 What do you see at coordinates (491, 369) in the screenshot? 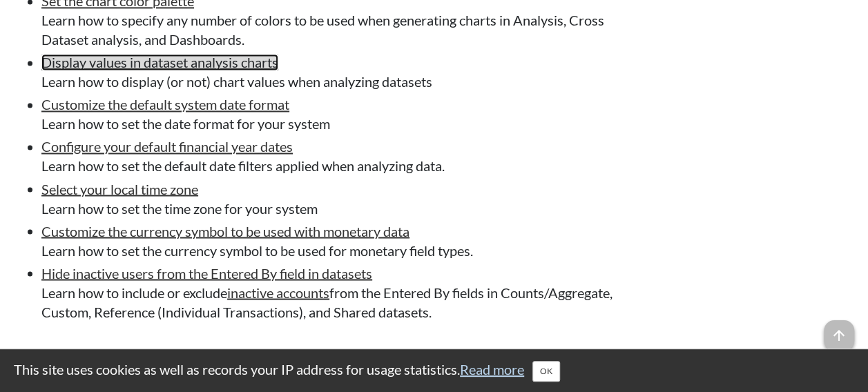
I see `a: Read more` at bounding box center [491, 369].